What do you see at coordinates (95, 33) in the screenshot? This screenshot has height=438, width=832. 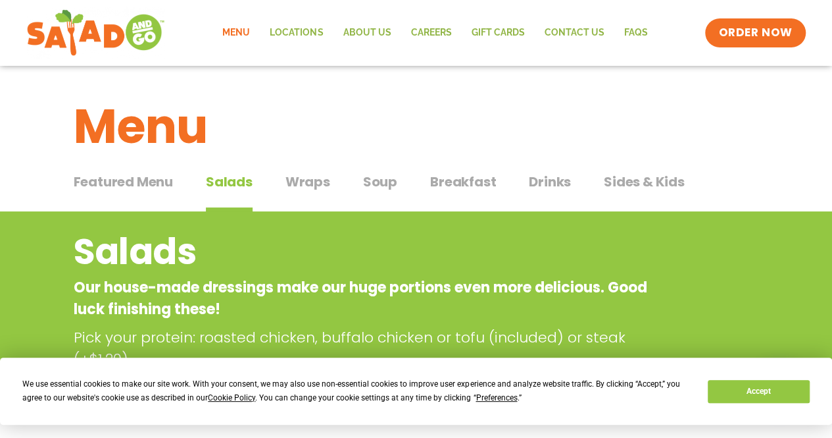 I see `img: new-SAG-logo-768×292` at bounding box center [95, 33].